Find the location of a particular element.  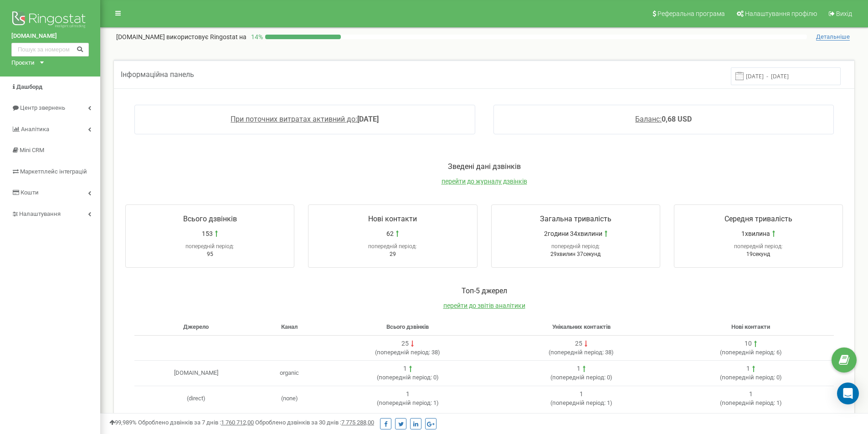

span: Інформаційна панель is located at coordinates (157, 74).